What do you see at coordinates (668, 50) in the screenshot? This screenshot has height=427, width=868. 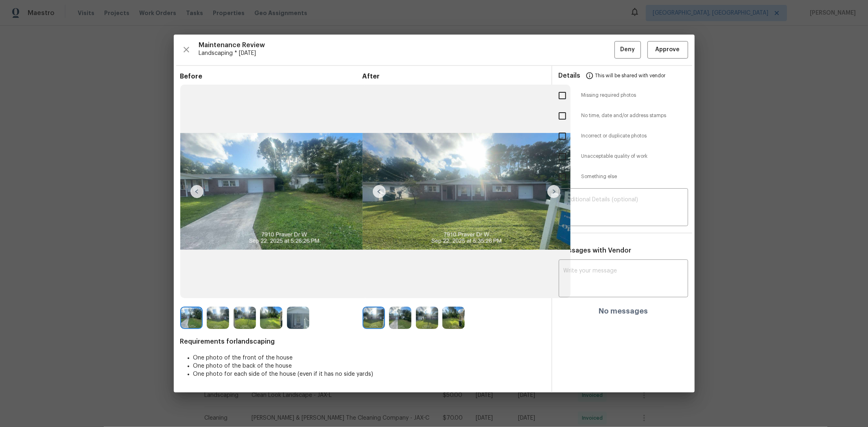 I see `span: Approve` at bounding box center [668, 50].